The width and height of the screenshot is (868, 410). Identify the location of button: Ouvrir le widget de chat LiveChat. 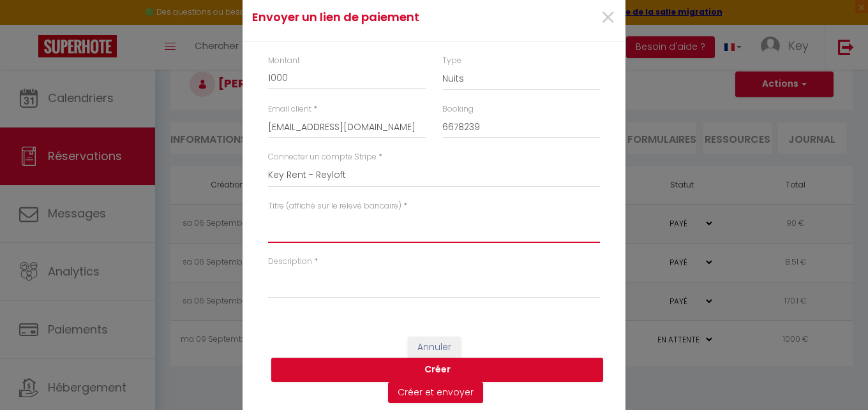
(30, 24).